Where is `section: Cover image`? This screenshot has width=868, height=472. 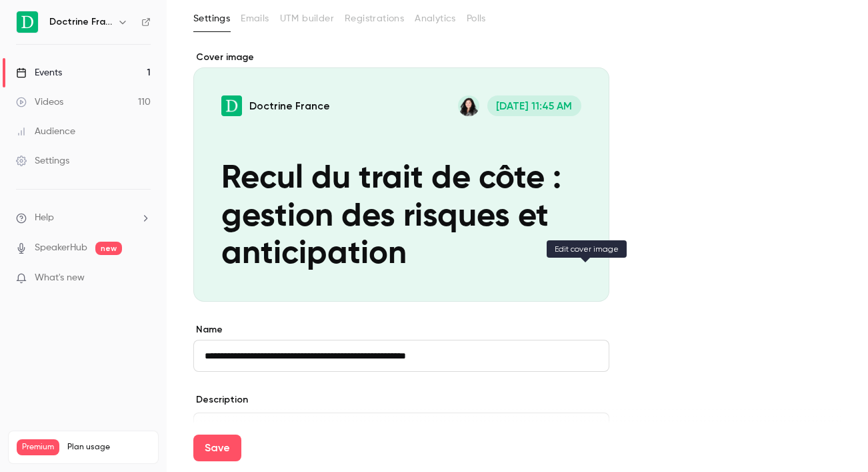
section: Cover image is located at coordinates (401, 176).